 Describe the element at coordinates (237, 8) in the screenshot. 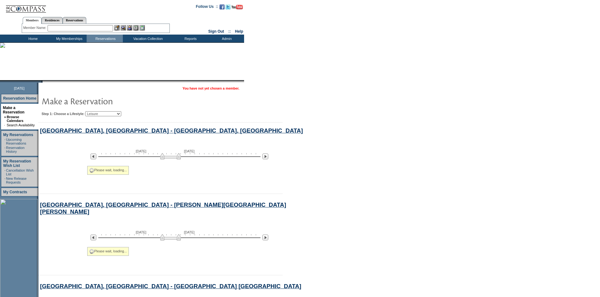

I see `a: Subscribe to our YouTube Channel` at that location.